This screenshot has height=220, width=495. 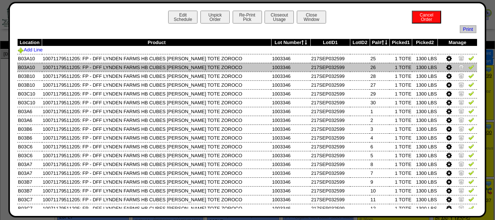 What do you see at coordinates (279, 17) in the screenshot?
I see `button: CloseoutUsage` at bounding box center [279, 17].